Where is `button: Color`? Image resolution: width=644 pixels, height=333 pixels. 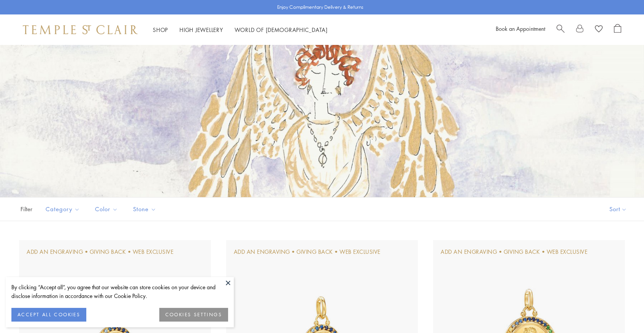
button: Color is located at coordinates (106, 209).